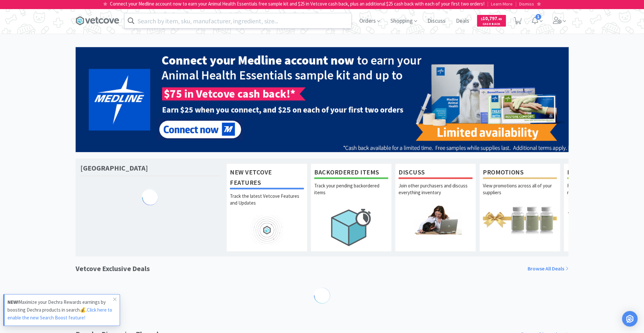 The width and height of the screenshot is (644, 333). What do you see at coordinates (436, 208) in the screenshot?
I see `a: DiscussJoin other purchasers and discuss everything inventory` at bounding box center [436, 208].